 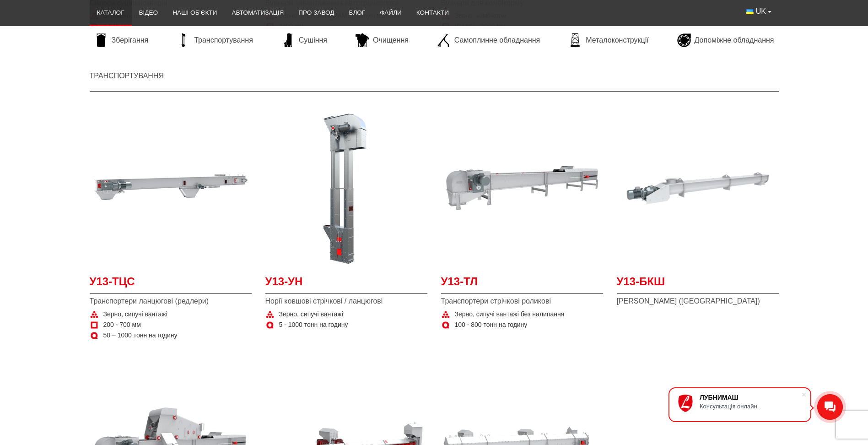 What do you see at coordinates (761, 12) in the screenshot?
I see `span: UK` at bounding box center [761, 12].